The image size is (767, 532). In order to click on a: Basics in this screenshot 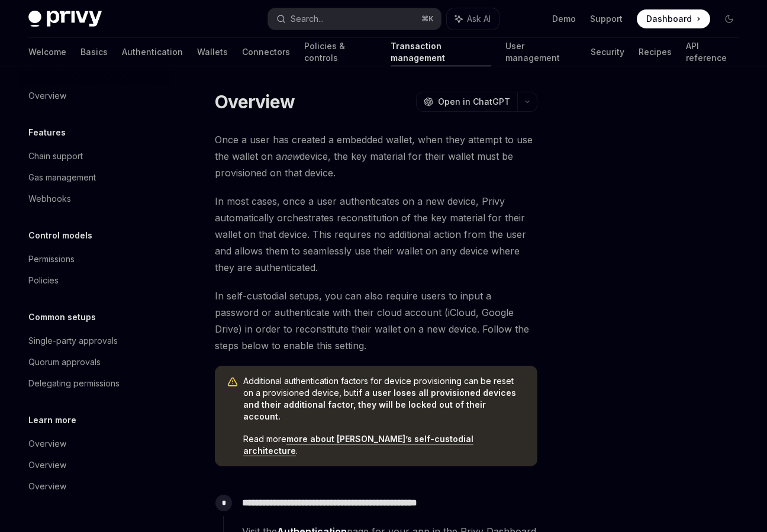, I will do `click(94, 52)`.